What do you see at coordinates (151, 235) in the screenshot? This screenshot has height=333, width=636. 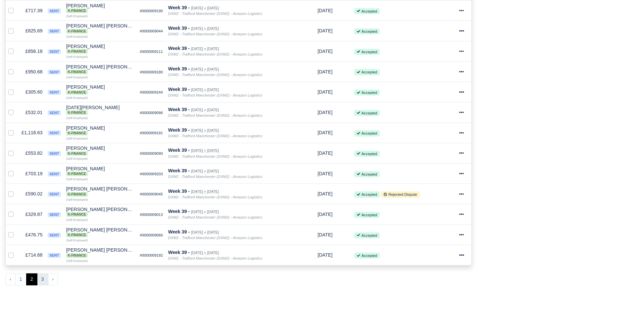 I see `small: #0000009066` at bounding box center [151, 235].